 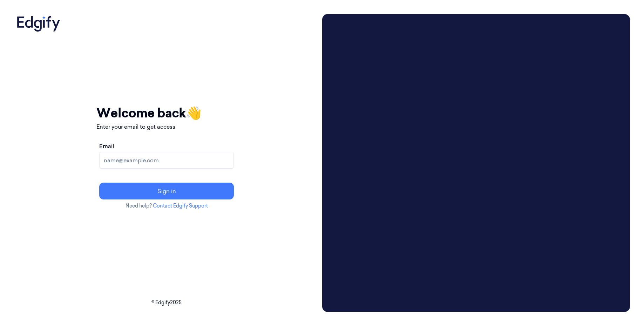 What do you see at coordinates (180, 206) in the screenshot?
I see `a: Contact Edgify Support` at bounding box center [180, 206].